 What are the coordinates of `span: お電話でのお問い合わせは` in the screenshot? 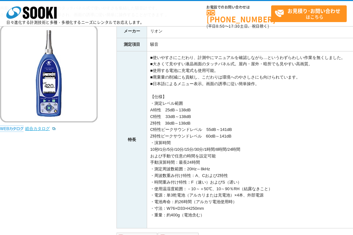 It's located at (239, 7).